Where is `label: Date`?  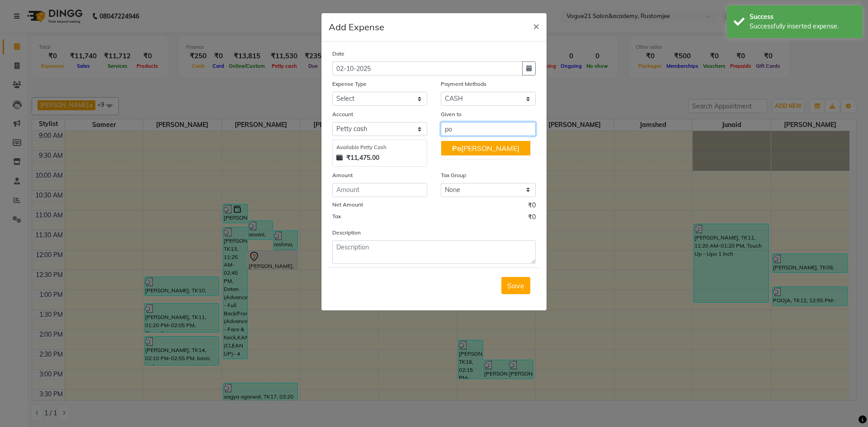
label: Date is located at coordinates (338, 54).